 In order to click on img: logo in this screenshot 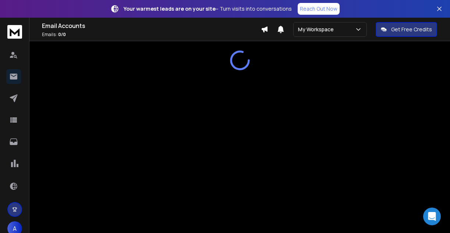, I will do `click(15, 32)`.